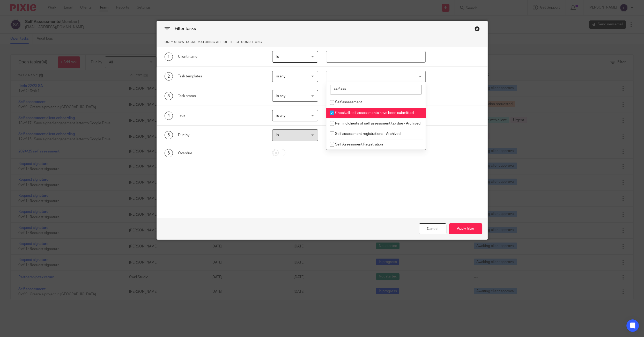 Image resolution: width=644 pixels, height=337 pixels. I want to click on div: Task templates, so click(221, 76).